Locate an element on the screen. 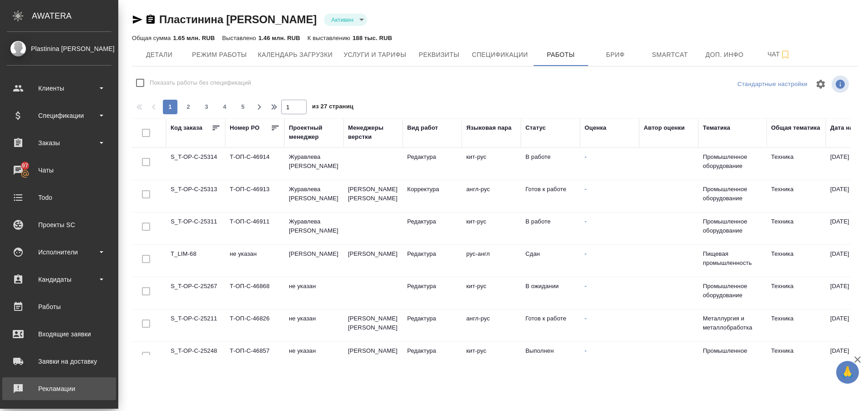 The height and width of the screenshot is (411, 868). div: Проектный менеджер is located at coordinates (314, 133).